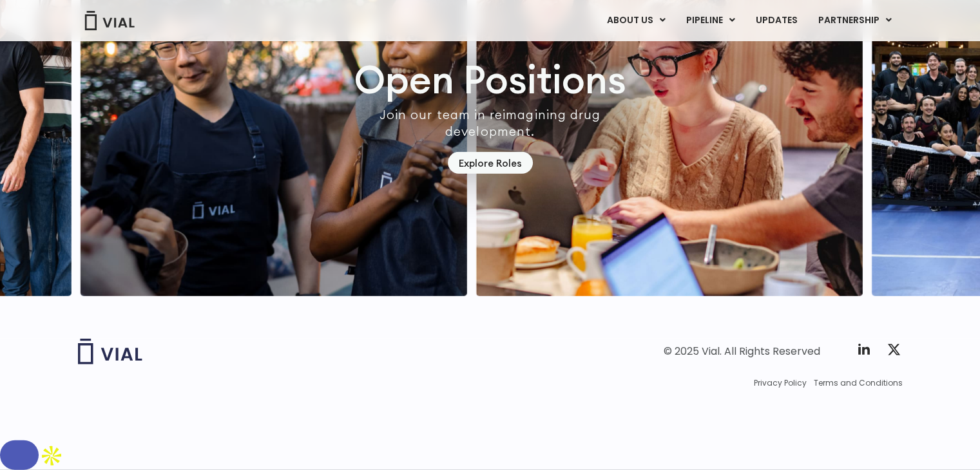 This screenshot has height=470, width=980. What do you see at coordinates (709, 21) in the screenshot?
I see `a: PIPELINEMenu Toggle` at bounding box center [709, 21].